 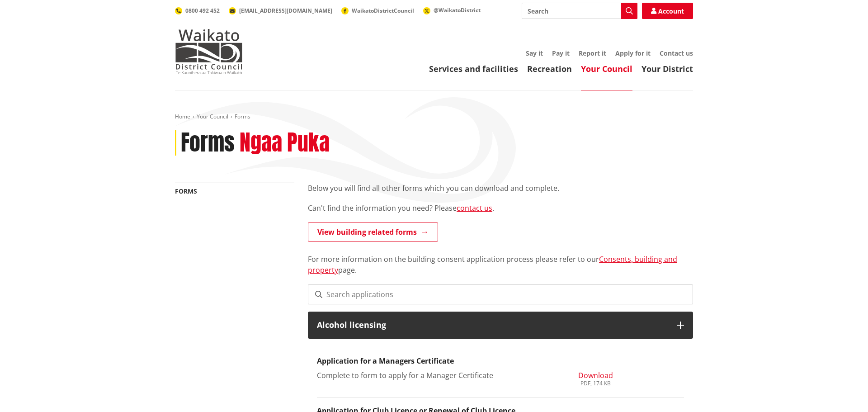 I want to click on span: @WaikatoDistrict, so click(x=457, y=10).